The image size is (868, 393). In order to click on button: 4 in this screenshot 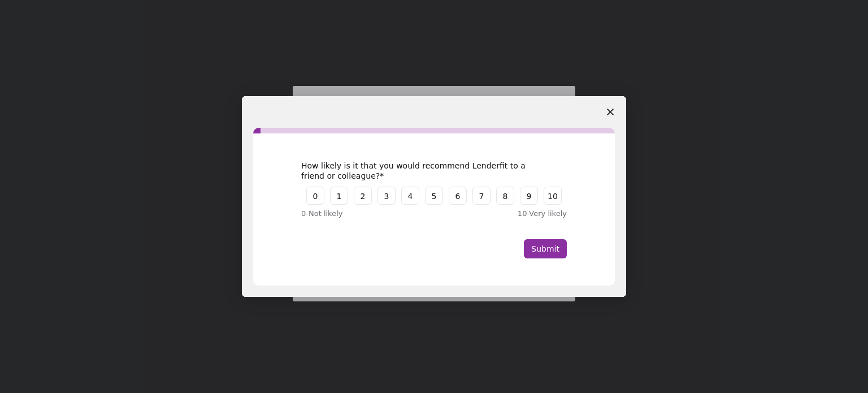, I will do `click(411, 196)`.